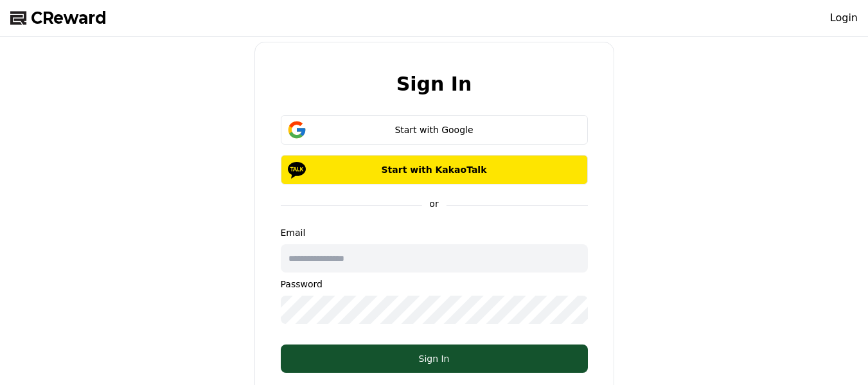 Image resolution: width=868 pixels, height=385 pixels. I want to click on button: Sign In, so click(435, 358).